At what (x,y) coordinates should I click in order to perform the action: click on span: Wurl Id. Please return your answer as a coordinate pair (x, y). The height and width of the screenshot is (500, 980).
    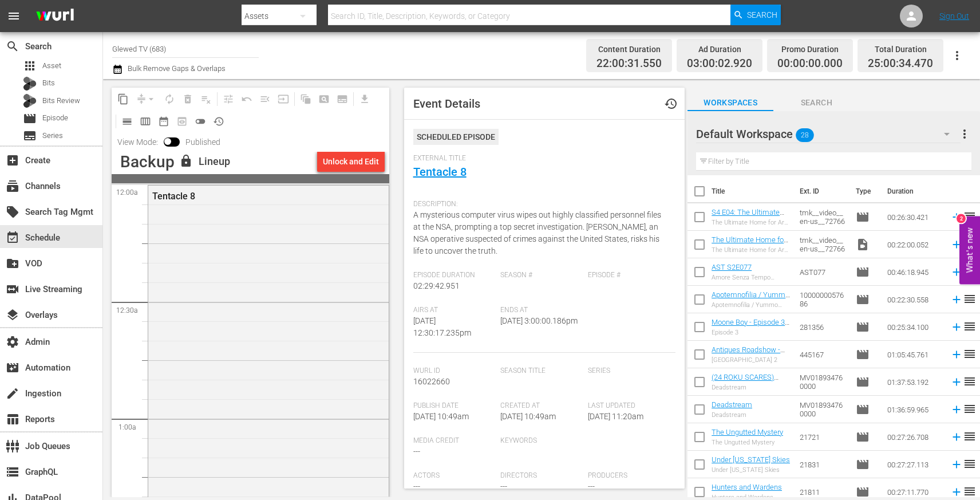
    Looking at the image, I should click on (454, 371).